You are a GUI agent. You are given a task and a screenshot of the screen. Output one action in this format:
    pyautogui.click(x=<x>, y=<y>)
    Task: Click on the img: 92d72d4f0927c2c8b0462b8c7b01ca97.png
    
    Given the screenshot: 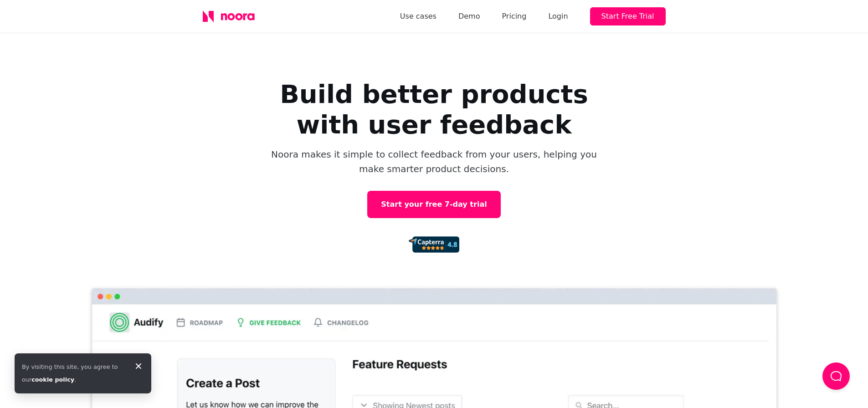 What is the action you would take?
    pyautogui.click(x=433, y=244)
    